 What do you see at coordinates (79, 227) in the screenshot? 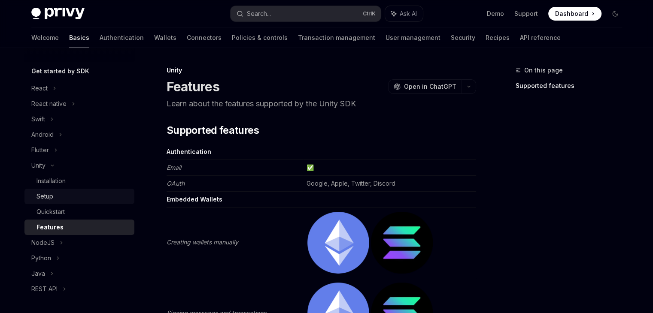
I see `a: Features` at bounding box center [79, 227].